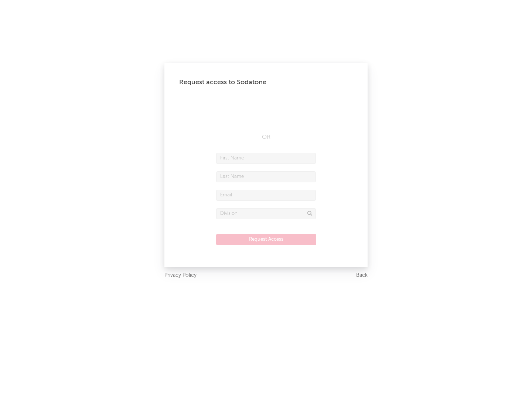 The height and width of the screenshot is (406, 532). What do you see at coordinates (266, 158) in the screenshot?
I see `input: First Name` at bounding box center [266, 158].